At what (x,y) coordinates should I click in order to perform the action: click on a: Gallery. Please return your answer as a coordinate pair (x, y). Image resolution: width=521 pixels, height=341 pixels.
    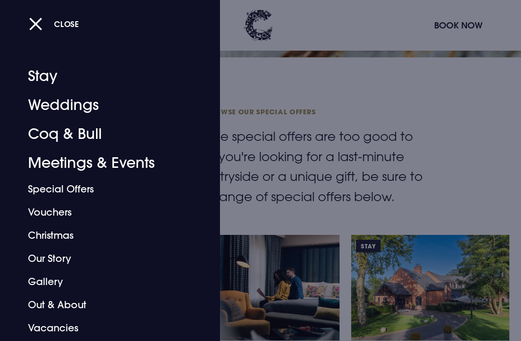
    Looking at the image, I should click on (103, 282).